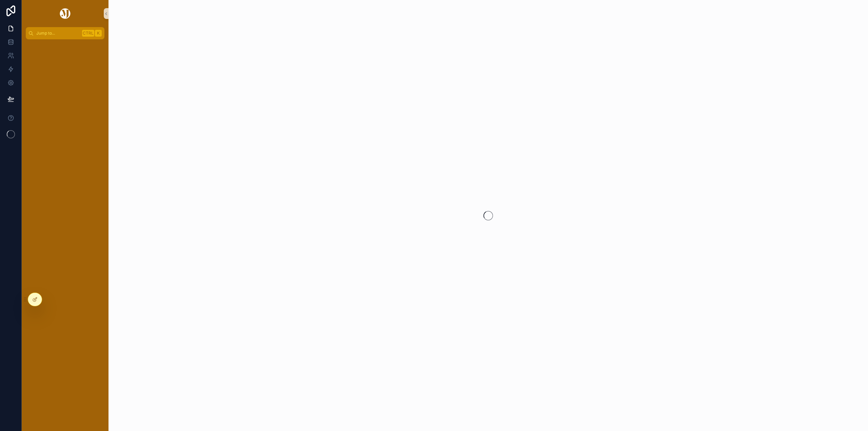 The height and width of the screenshot is (431, 868). What do you see at coordinates (99, 33) in the screenshot?
I see `span: K` at bounding box center [99, 33].